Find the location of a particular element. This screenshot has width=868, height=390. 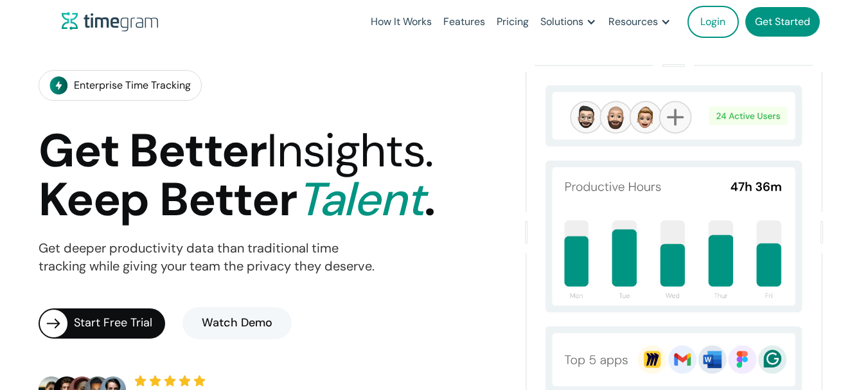

div: Resources is located at coordinates (633, 22).